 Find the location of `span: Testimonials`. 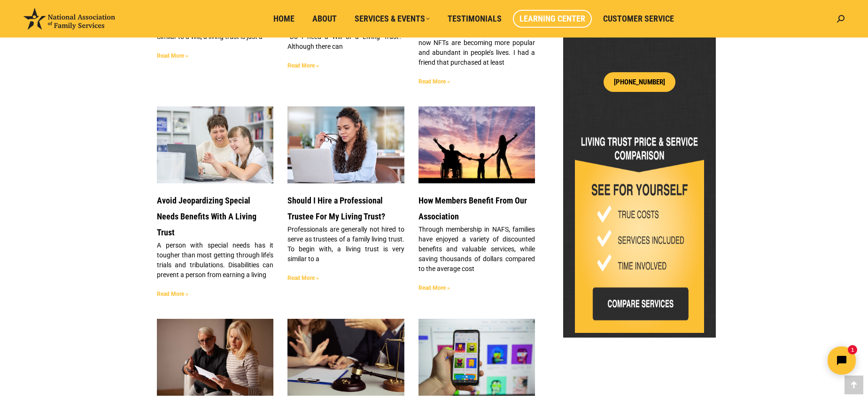

span: Testimonials is located at coordinates (474, 19).